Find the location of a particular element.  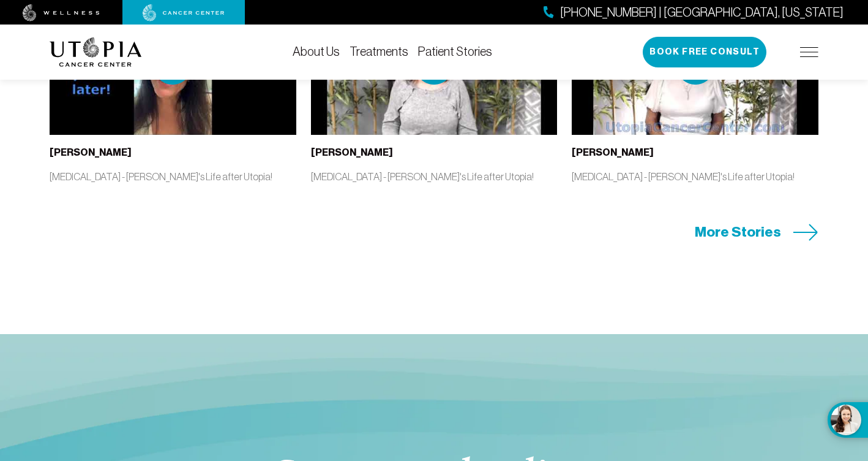

img: icon-hamburger is located at coordinates (809, 52).